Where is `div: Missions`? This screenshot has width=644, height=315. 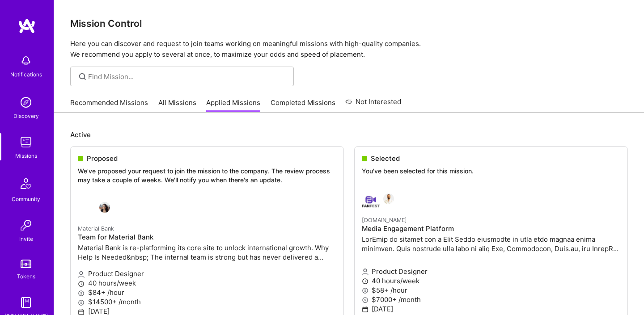
div: Missions is located at coordinates (26, 156).